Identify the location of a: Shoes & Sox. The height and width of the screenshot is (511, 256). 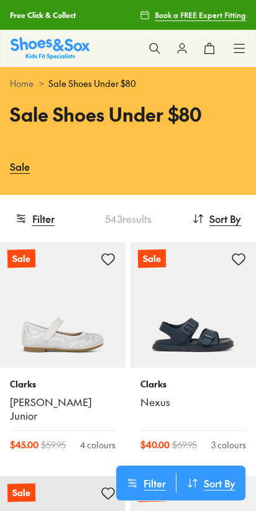
(50, 48).